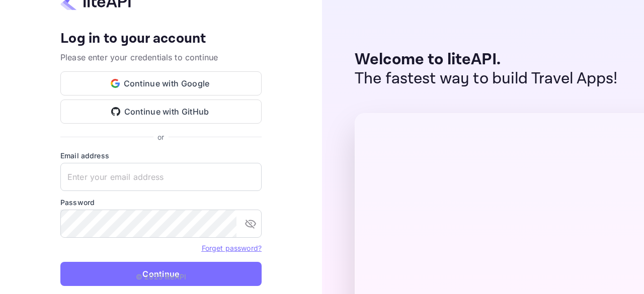  Describe the element at coordinates (161, 202) in the screenshot. I see `label: Password` at that location.